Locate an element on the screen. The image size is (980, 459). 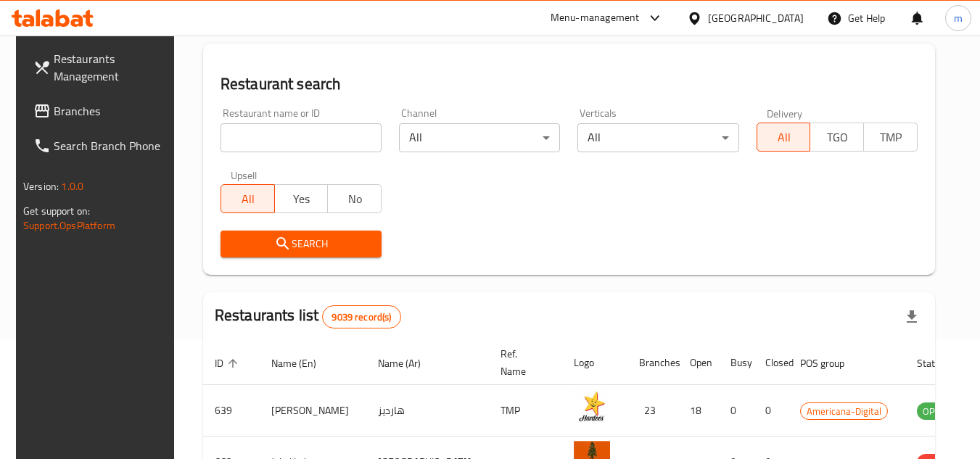
span: OPEN is located at coordinates (934, 411).